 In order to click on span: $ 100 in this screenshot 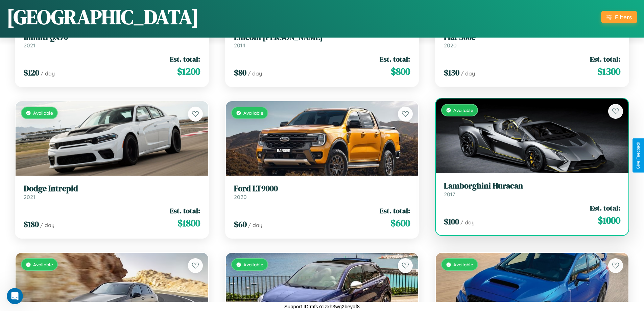, I will do `click(451, 221)`.